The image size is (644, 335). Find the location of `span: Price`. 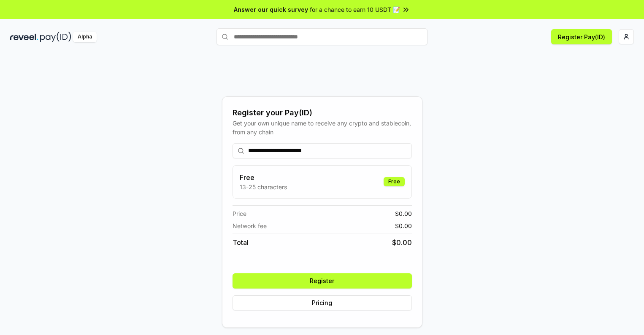

span: Price is located at coordinates (239, 213).